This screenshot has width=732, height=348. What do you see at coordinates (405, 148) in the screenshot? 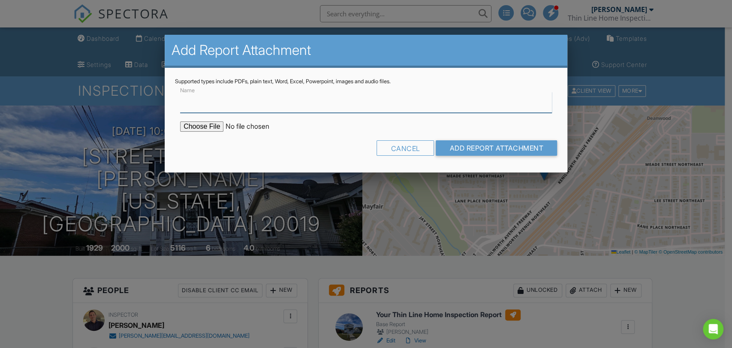
I see `div: Cancel` at bounding box center [405, 148].